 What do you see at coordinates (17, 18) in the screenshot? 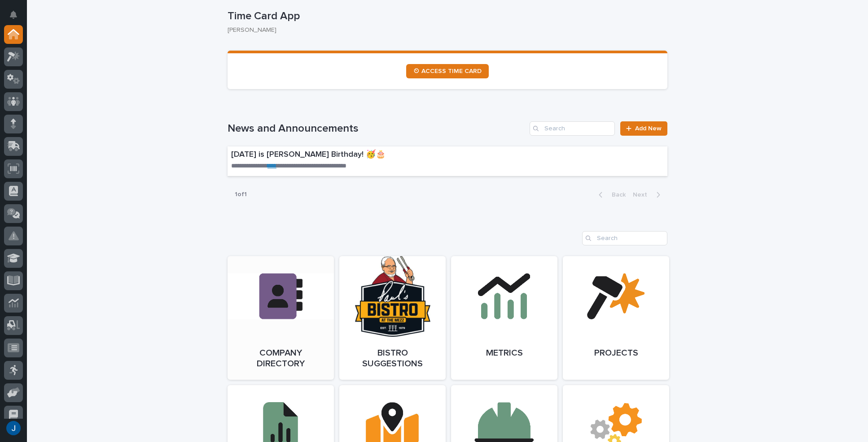
I see `div: Notifications` at bounding box center [17, 18].